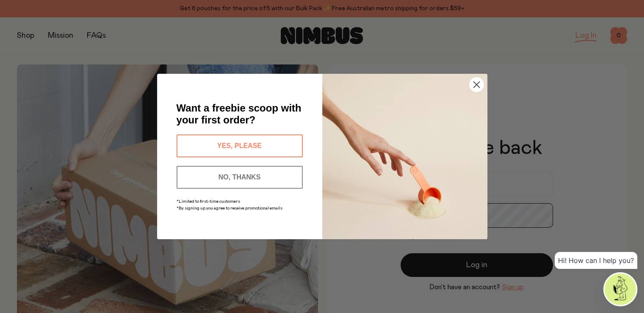 The height and width of the screenshot is (313, 644). What do you see at coordinates (405, 156) in the screenshot?
I see `img: c0d45117-8e62-4a02-9742-374a5db49d45.jpeg` at bounding box center [405, 156].